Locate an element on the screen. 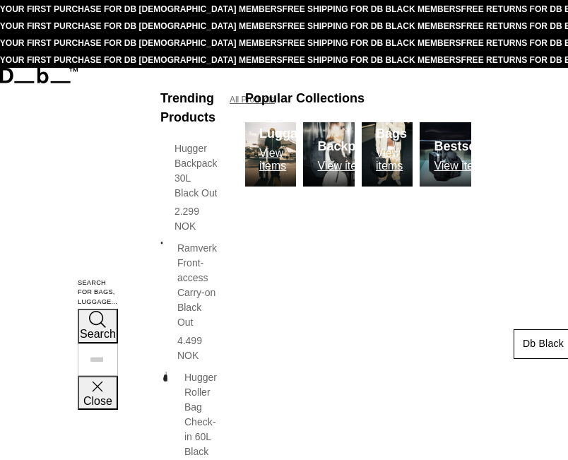 The image size is (568, 460). span: 4.499 NOK is located at coordinates (189, 348).